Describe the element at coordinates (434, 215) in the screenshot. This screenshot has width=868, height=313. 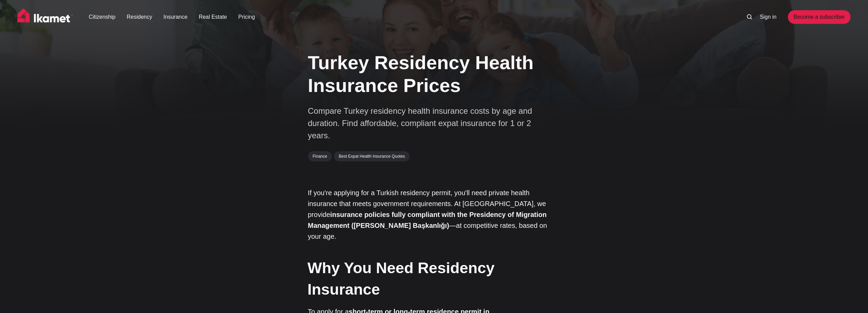
I see `p: If you're applying for a Turkish residency permit, you'll need private health insurance that meet...` at that location.